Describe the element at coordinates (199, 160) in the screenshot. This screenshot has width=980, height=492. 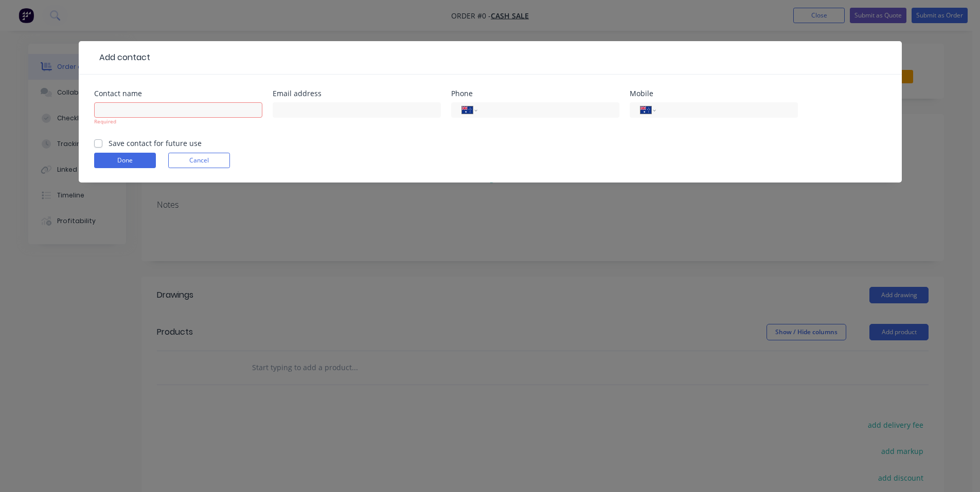
I see `button: Cancel` at that location.